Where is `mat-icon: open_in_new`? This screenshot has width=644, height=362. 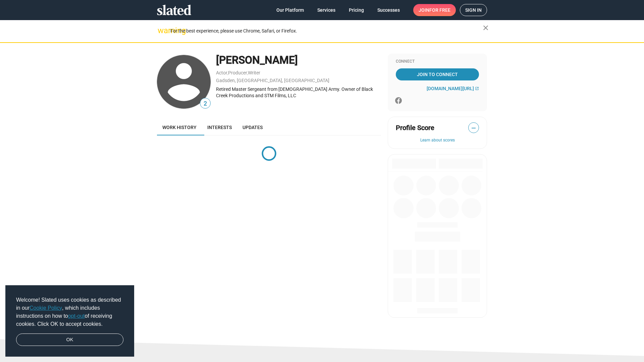
mat-icon: open_in_new is located at coordinates (476, 89).